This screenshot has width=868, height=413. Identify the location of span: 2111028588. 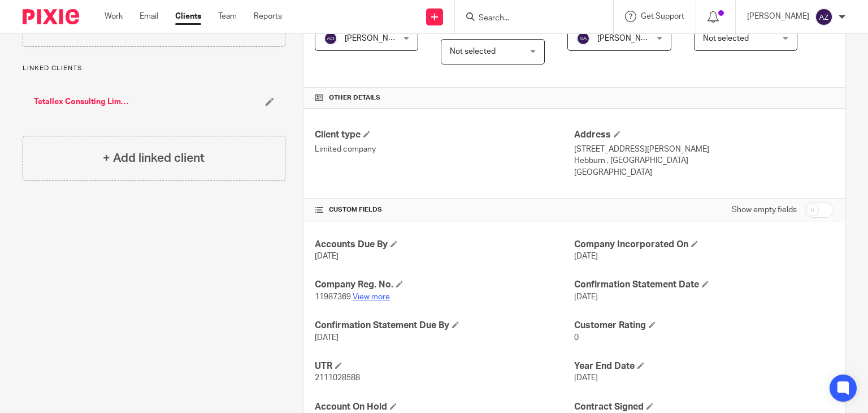
(337, 378).